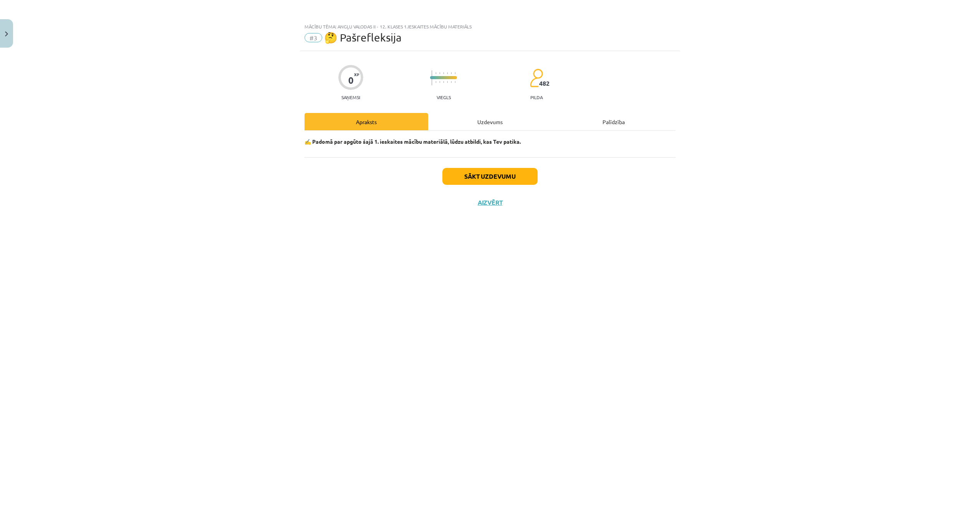 The height and width of the screenshot is (508, 980). What do you see at coordinates (490, 122) in the screenshot?
I see `div: Uzdevums` at bounding box center [490, 122].